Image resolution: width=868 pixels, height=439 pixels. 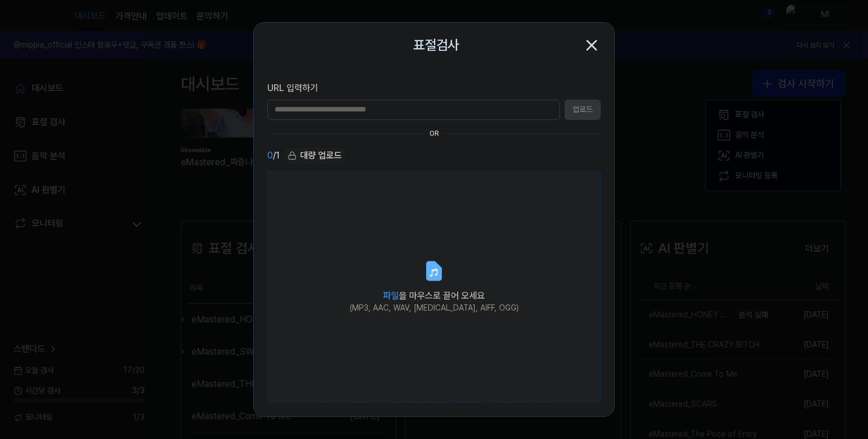 What do you see at coordinates (436, 45) in the screenshot?
I see `h2: 표절검사` at bounding box center [436, 45].